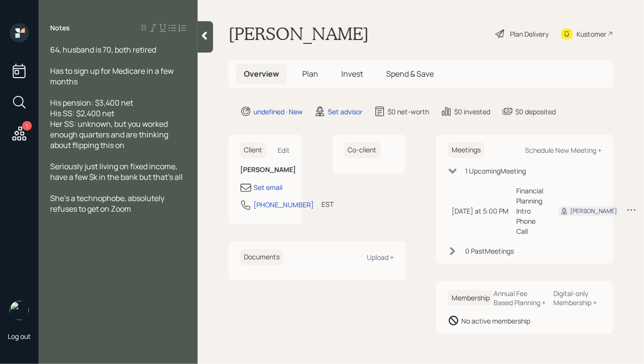  I want to click on div: $0 deposited, so click(535, 112).